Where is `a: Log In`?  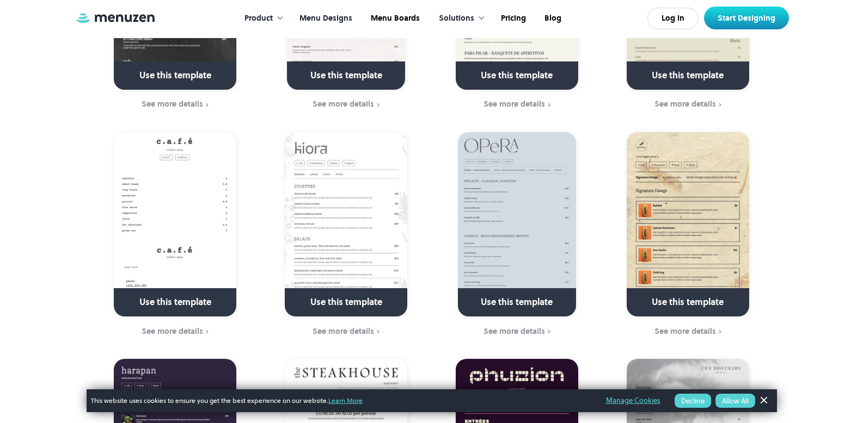 a: Log In is located at coordinates (673, 19).